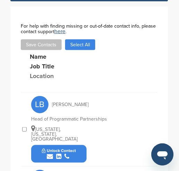 This screenshot has height=171, width=179. I want to click on div: Head of Programmatic Partnerships, so click(83, 119).